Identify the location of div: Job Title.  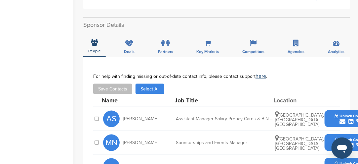
(224, 100).